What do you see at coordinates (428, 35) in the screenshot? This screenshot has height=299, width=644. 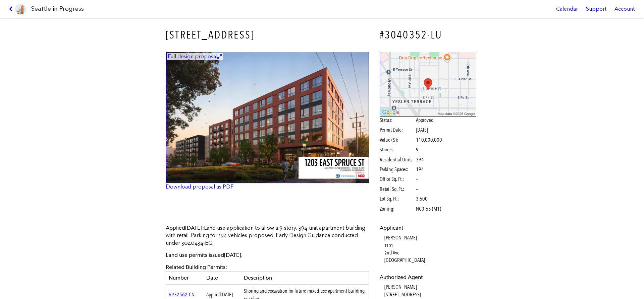 I see `h4: #3040352-LU` at bounding box center [428, 35].